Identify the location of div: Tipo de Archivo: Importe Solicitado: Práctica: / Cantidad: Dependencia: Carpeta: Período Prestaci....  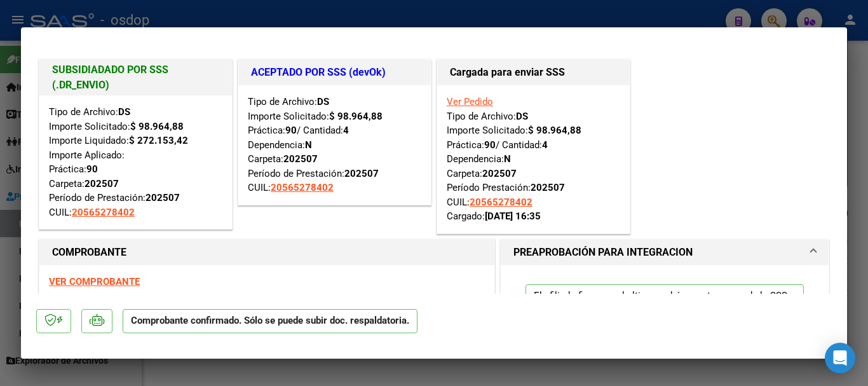
(533, 159).